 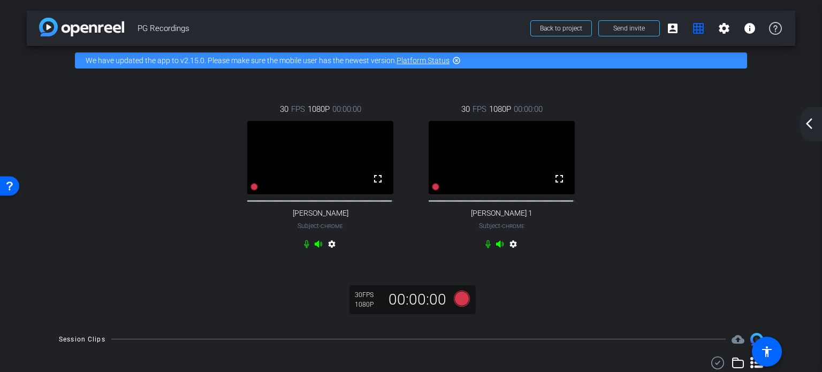 What do you see at coordinates (673, 28) in the screenshot?
I see `mat-icon: account_box` at bounding box center [673, 28].